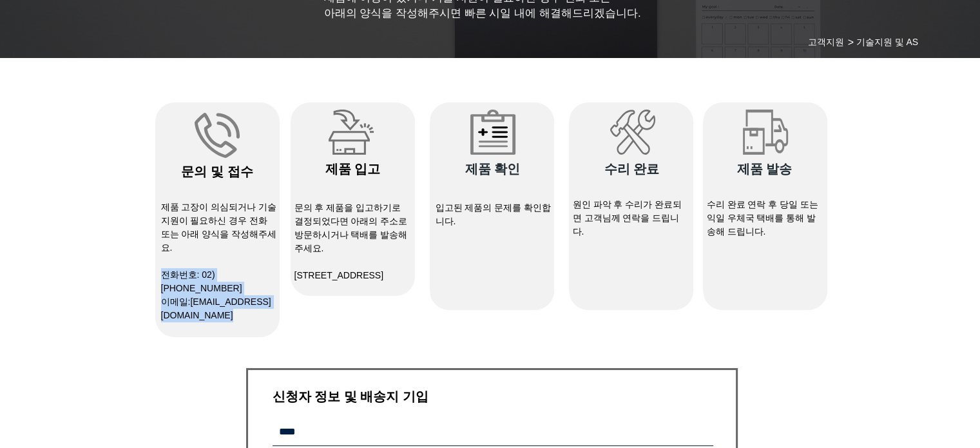 Image resolution: width=980 pixels, height=448 pixels. What do you see at coordinates (353, 169) in the screenshot?
I see `span: ​제품 입고` at bounding box center [353, 169].